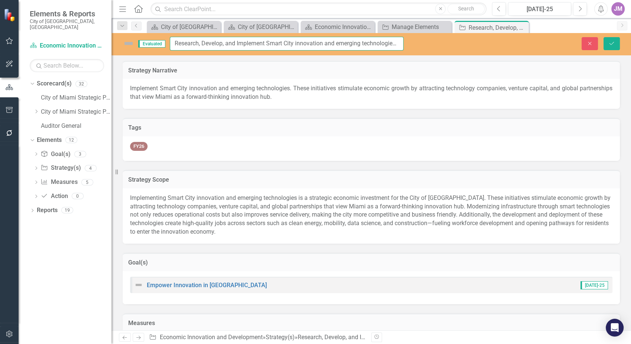 The image size is (631, 344). Describe the element at coordinates (371, 128) in the screenshot. I see `h3: Tags` at that location.